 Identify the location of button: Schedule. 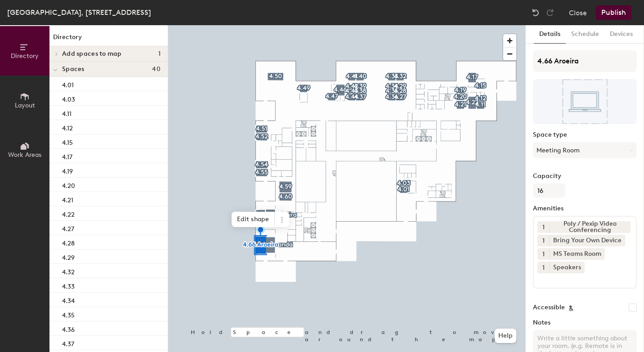
(585, 34).